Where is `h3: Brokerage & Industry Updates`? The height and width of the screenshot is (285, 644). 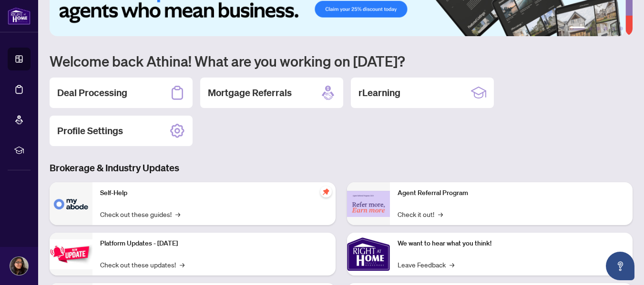 h3: Brokerage & Industry Updates is located at coordinates (341, 168).